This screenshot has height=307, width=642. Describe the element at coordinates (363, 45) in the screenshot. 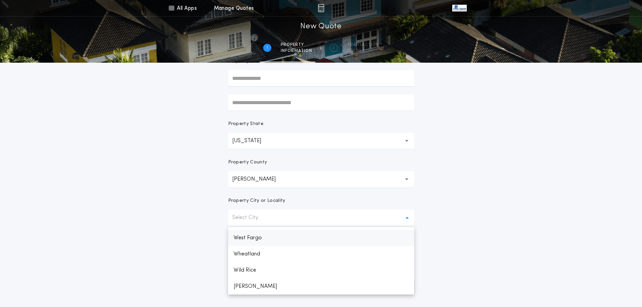

I see `span: Transaction` at that location.